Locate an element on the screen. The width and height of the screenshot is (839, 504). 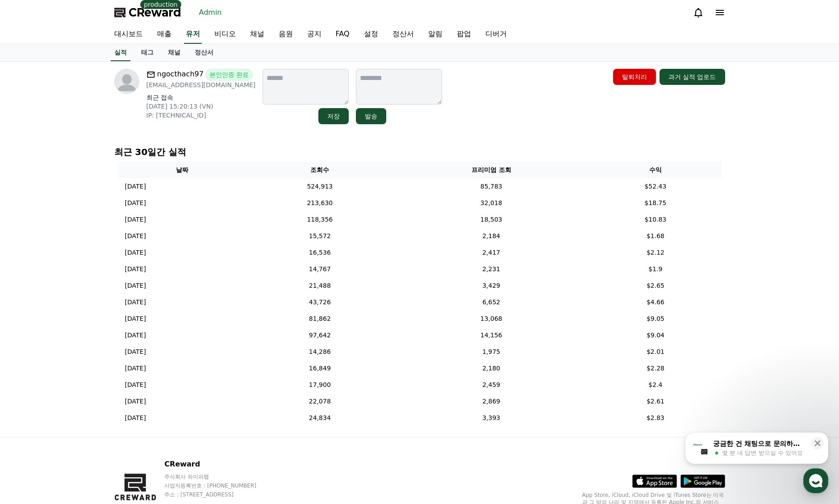
a: 매출 is located at coordinates (164, 34).